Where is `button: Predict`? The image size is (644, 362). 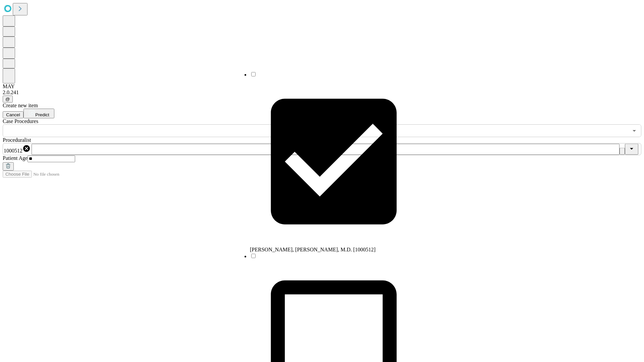
button: Predict is located at coordinates (39, 114).